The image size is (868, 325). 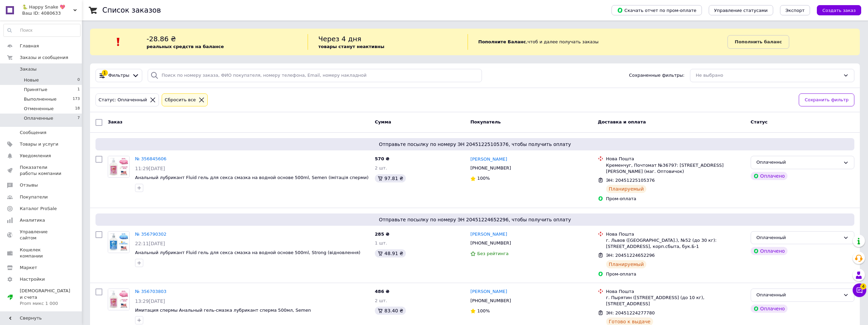 I want to click on a: Пополнить баланс, so click(x=758, y=42).